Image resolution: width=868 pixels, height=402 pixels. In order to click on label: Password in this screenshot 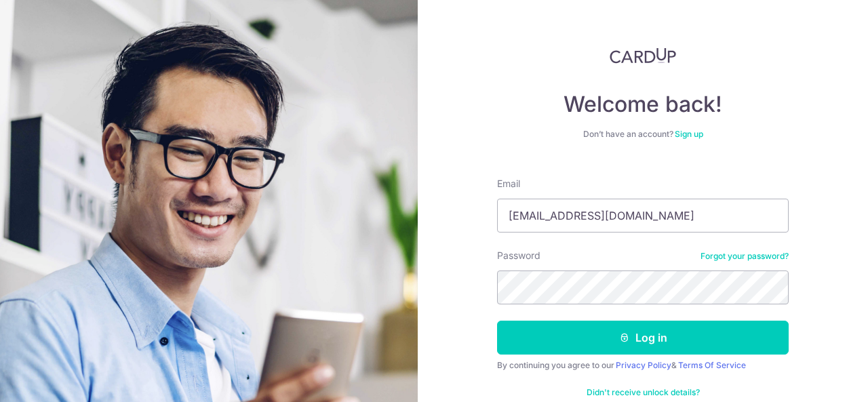, I will do `click(519, 255)`.